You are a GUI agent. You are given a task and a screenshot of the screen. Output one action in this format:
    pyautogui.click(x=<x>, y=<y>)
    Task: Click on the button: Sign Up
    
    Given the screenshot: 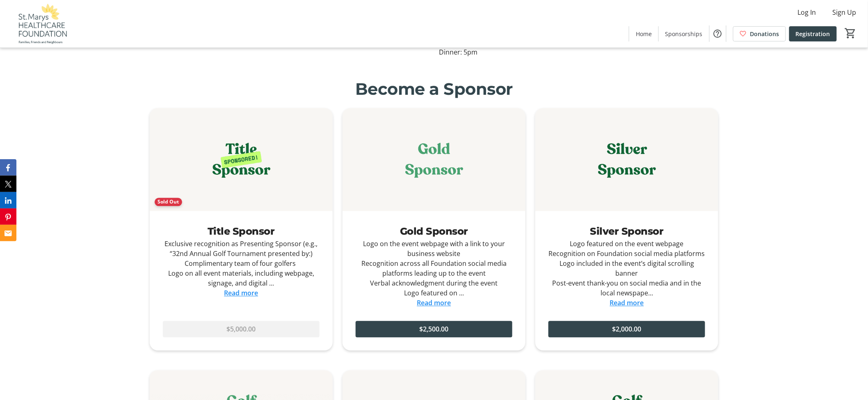 What is the action you would take?
    pyautogui.click(x=845, y=12)
    